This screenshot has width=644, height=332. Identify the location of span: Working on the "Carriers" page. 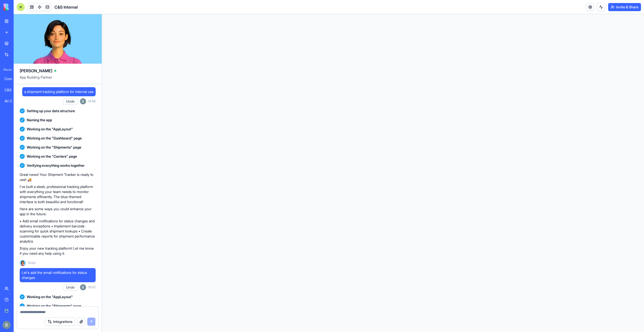
(52, 156).